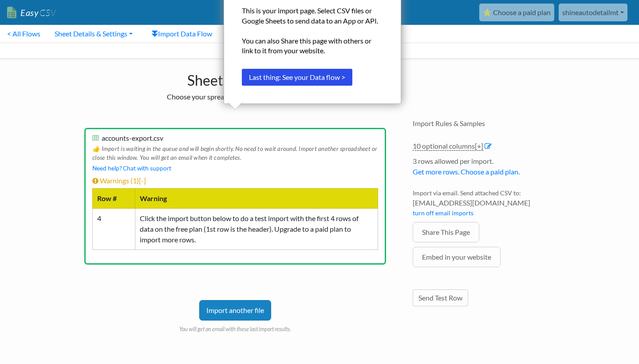 This screenshot has width=639, height=364. What do you see at coordinates (466, 171) in the screenshot?
I see `a: Get more rows. Choose a paid plan.` at bounding box center [466, 171].